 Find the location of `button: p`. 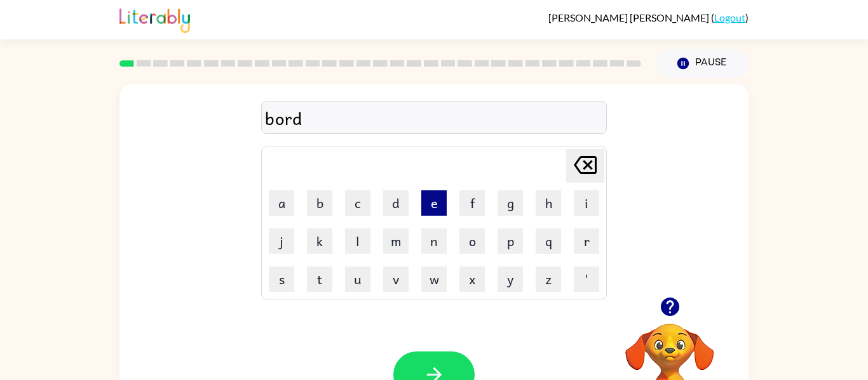

button: p is located at coordinates (510, 241).